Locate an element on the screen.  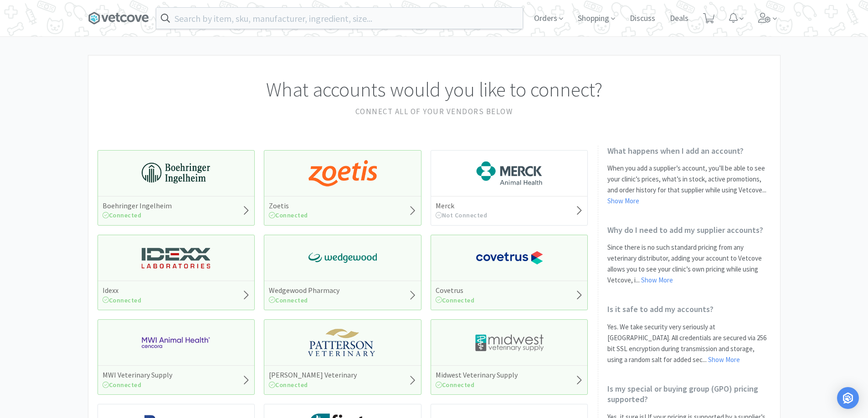
h2: Is my special or buying group (GPO) pricing supported? is located at coordinates (689, 394).